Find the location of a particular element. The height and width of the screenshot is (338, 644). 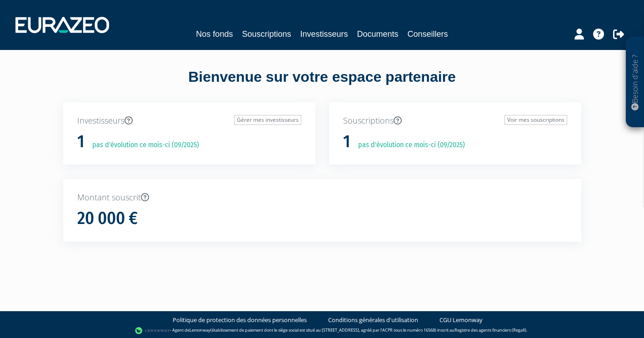

a: Souscriptions is located at coordinates (266, 34).